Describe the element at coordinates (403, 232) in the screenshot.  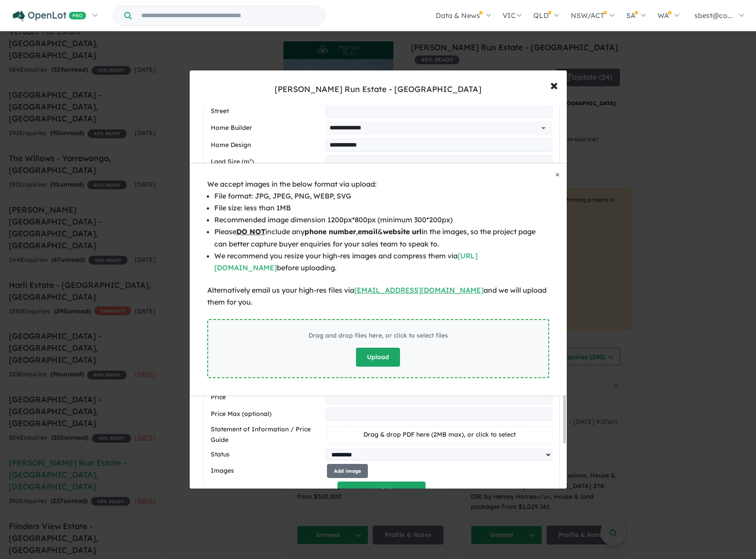
I see `b: website url` at that location.